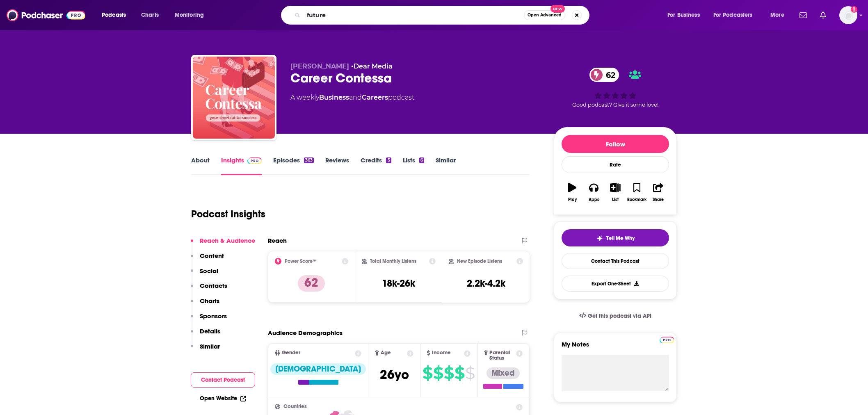 The height and width of the screenshot is (415, 868). What do you see at coordinates (848, 15) in the screenshot?
I see `span: Logged in as hmill` at bounding box center [848, 15].